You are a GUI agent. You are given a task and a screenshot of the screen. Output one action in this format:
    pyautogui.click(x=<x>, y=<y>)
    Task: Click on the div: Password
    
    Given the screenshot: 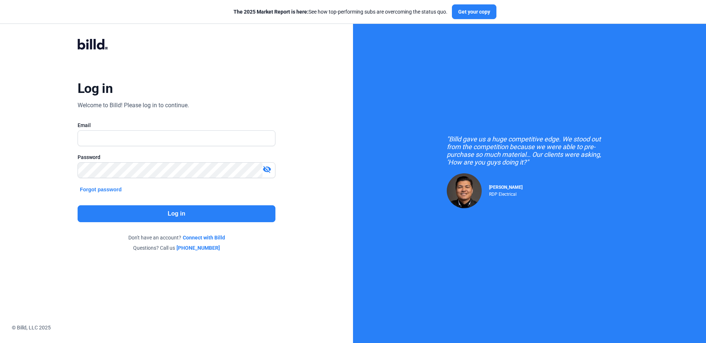 What is the action you would take?
    pyautogui.click(x=176, y=157)
    